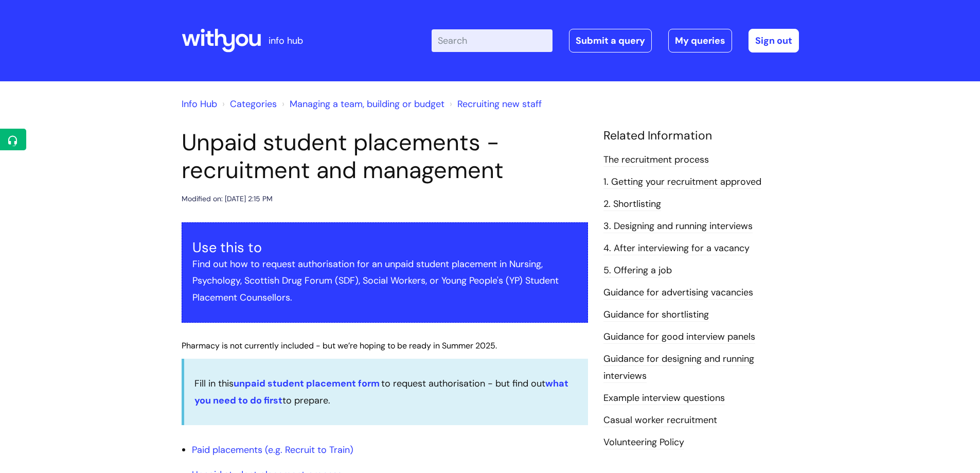 This screenshot has width=980, height=473. I want to click on a: 3. Designing and running interviews, so click(678, 227).